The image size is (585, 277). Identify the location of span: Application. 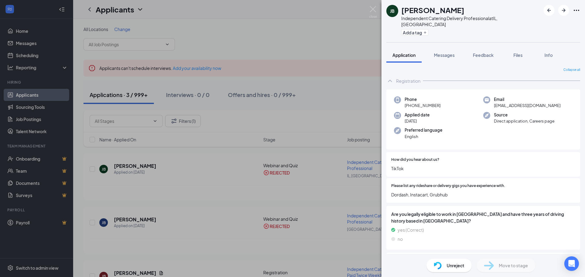
(404, 55).